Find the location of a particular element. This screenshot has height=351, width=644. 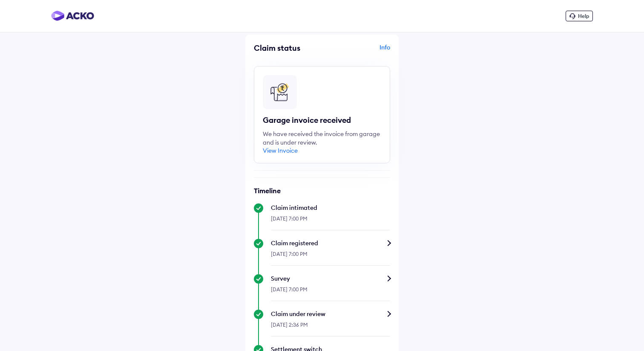

div: Garage invoice received is located at coordinates (322, 120).